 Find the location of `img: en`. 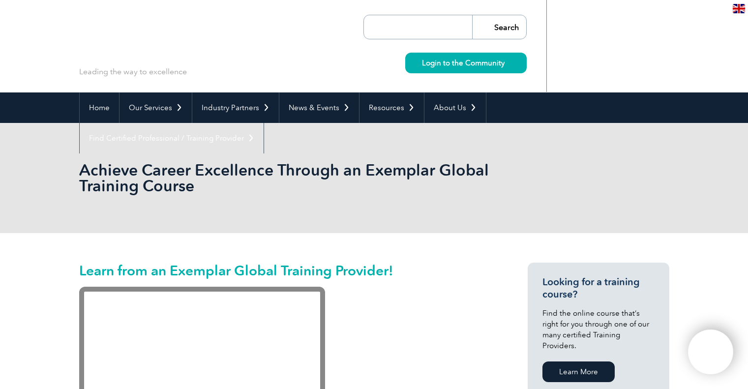

img: en is located at coordinates (739, 8).